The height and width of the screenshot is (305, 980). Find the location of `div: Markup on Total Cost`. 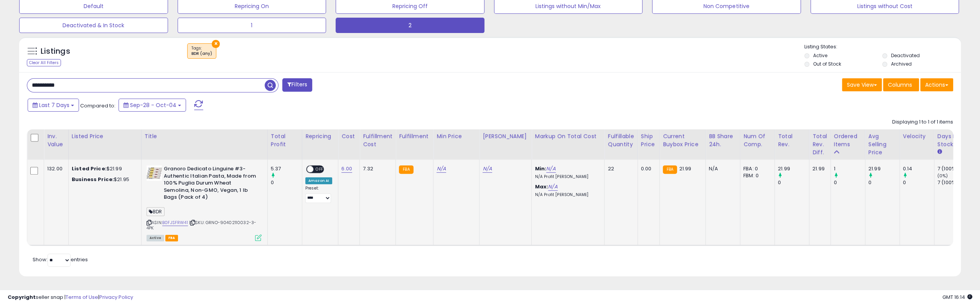

div: Markup on Total Cost is located at coordinates (567, 136).